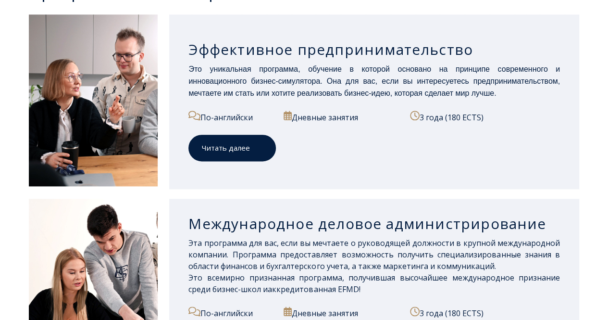  I want to click on font: Эффективное предпринимательство, so click(331, 49).